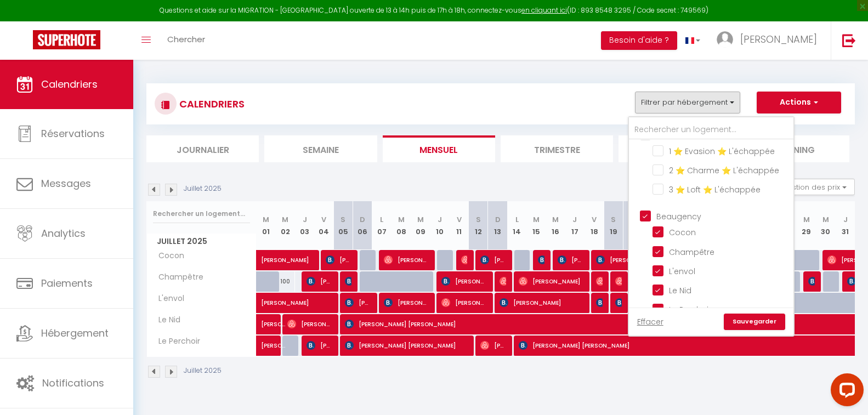 This screenshot has width=868, height=415. I want to click on li: Mensuel, so click(439, 149).